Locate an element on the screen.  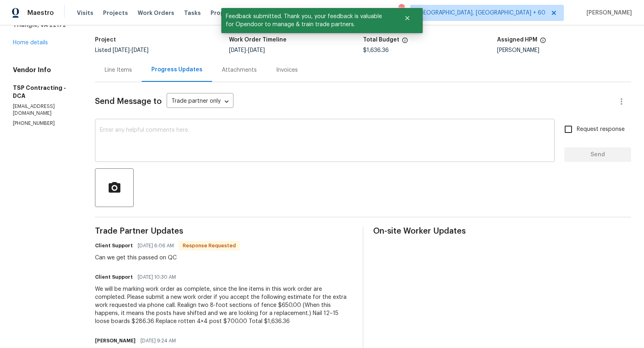
span: Trade Partner Updates is located at coordinates (224, 231).